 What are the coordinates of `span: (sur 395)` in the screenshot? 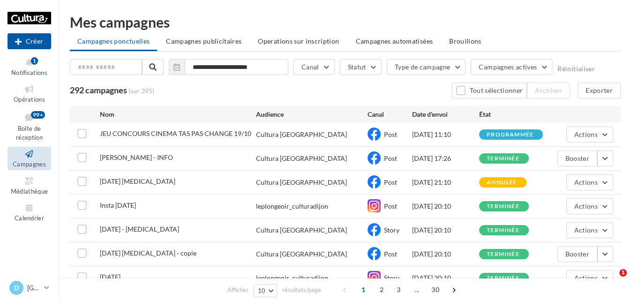 It's located at (141, 91).